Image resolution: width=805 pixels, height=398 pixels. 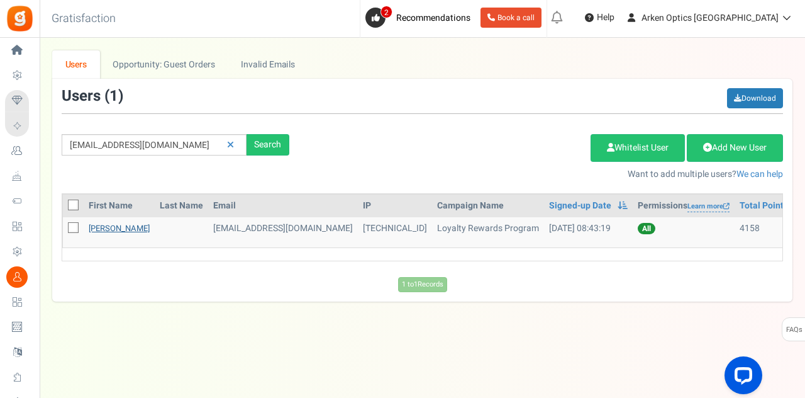 I want to click on th: First Name, so click(x=119, y=206).